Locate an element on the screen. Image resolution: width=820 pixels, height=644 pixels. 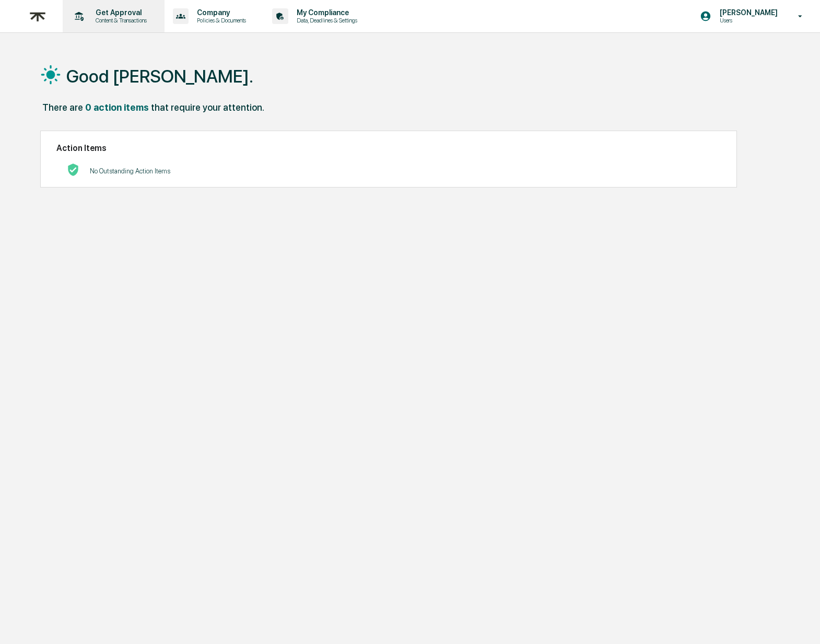
p: Data, Deadlines & Settings is located at coordinates (325, 21).